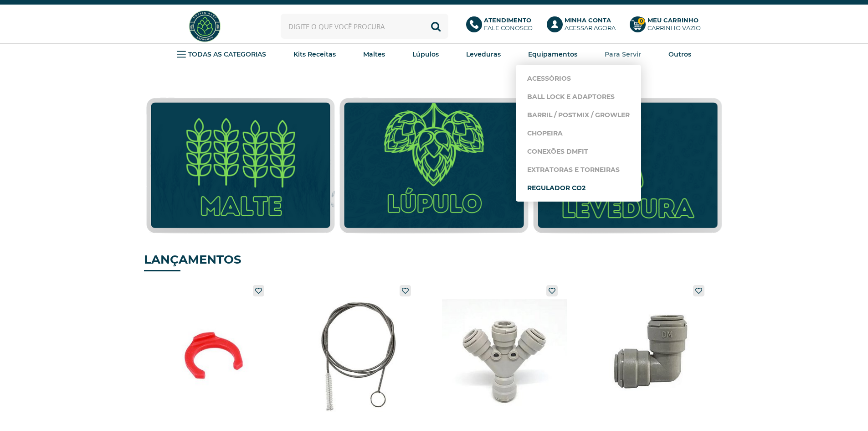 This screenshot has width=868, height=431. What do you see at coordinates (507, 20) in the screenshot?
I see `b: Atendimento` at bounding box center [507, 20].